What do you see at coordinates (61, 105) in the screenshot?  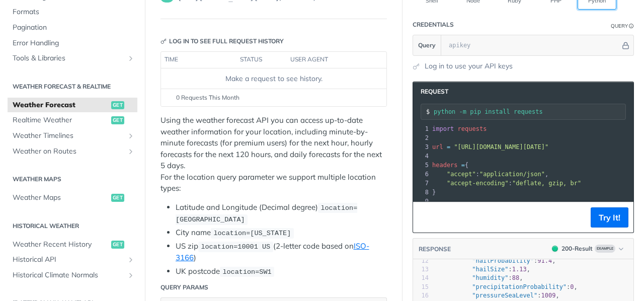 I see `span: Weather Forecast` at bounding box center [61, 105].